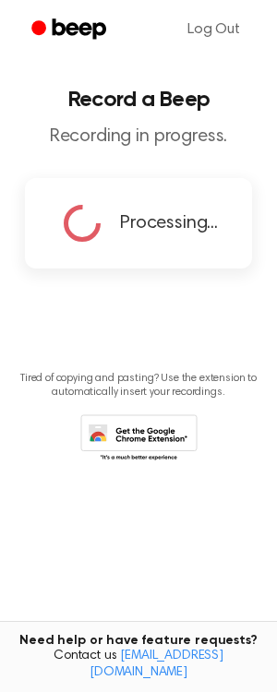 This screenshot has width=277, height=692. Describe the element at coordinates (138, 385) in the screenshot. I see `p: Tired of copying and pasting? Use the extension to automatically insert your recordings.` at that location.